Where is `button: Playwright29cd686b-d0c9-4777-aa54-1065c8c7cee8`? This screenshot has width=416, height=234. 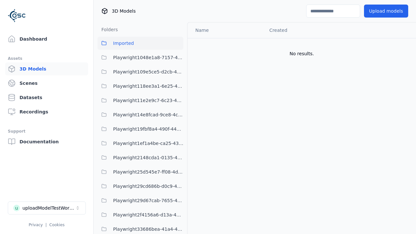
button: Playwright29cd686b-d0c9-4777-aa54-1065c8c7cee8 is located at coordinates (140, 186).